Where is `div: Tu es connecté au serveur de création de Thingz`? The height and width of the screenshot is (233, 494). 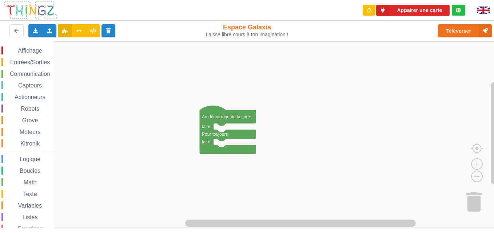 div: Tu es connecté au serveur de création de Thingz is located at coordinates (458, 10).